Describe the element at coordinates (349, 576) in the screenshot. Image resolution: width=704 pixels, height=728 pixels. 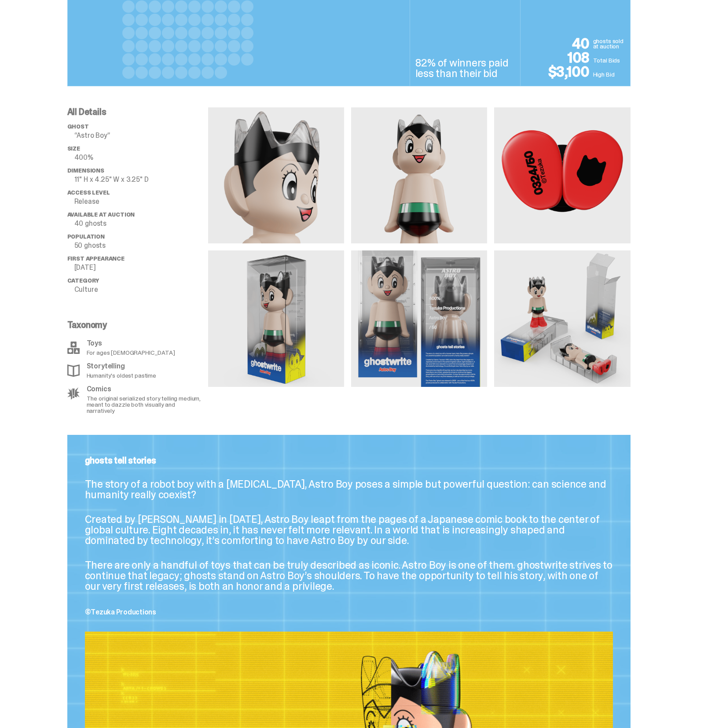
I see `p: There are only a handful of toys that can be truly described as iconic. Astro Boy is one of them....` at that location.